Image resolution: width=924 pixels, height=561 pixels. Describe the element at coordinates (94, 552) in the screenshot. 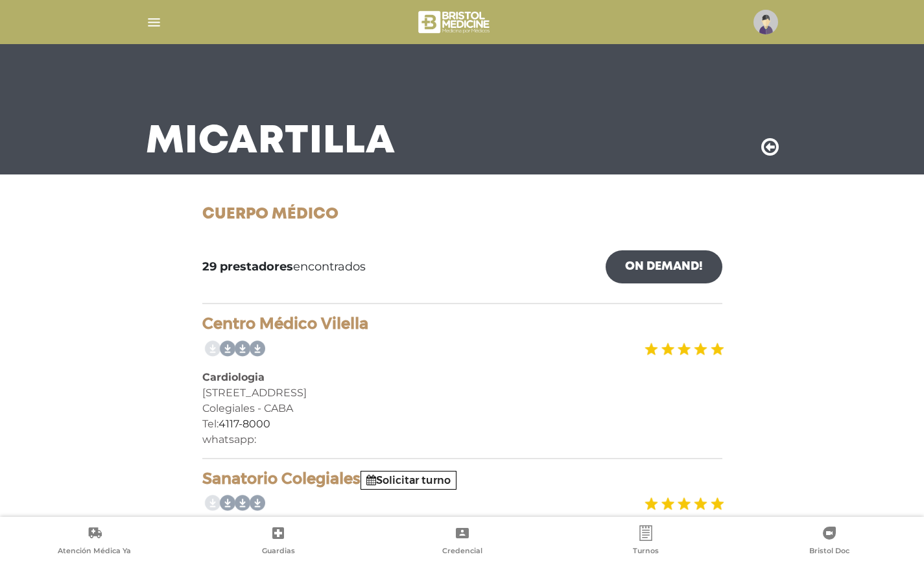

I see `span: Atención Médica Ya` at that location.